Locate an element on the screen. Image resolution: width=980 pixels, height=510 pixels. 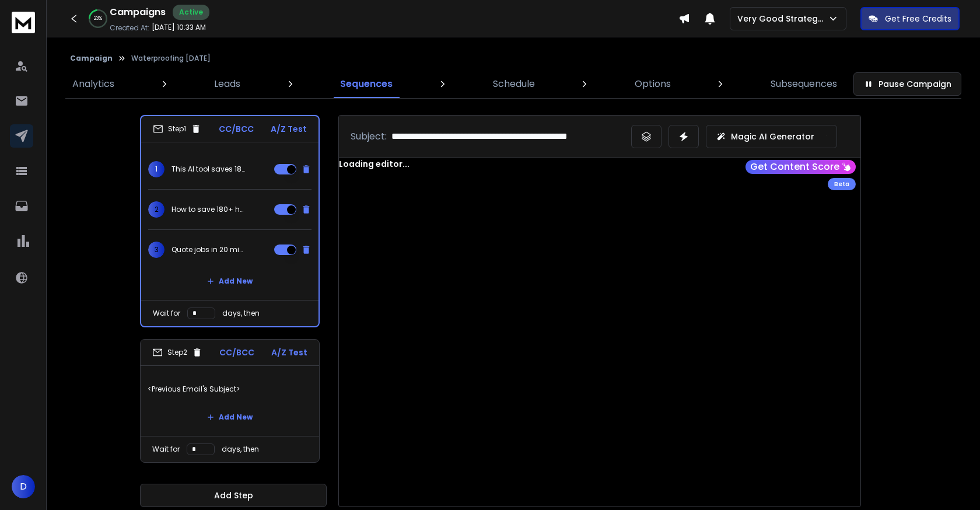
li: Step2CC/BCCA/Z Test<Previous Email's Subject>Add NewWait fordays, then is located at coordinates (230, 401).